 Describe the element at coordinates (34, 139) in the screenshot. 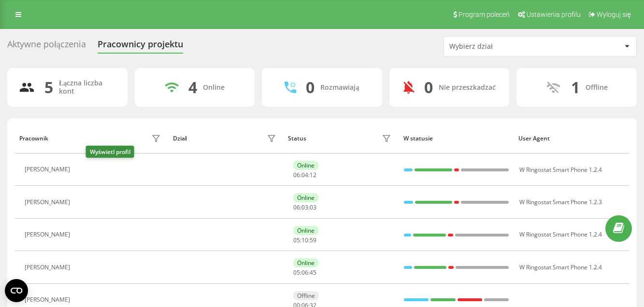

I see `div: Pracownik` at that location.